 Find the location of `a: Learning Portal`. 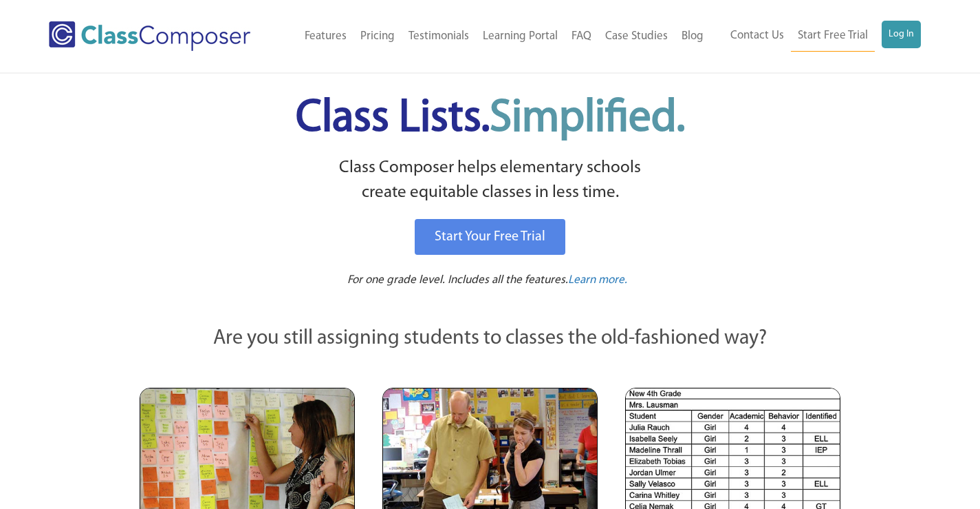

a: Learning Portal is located at coordinates (520, 37).